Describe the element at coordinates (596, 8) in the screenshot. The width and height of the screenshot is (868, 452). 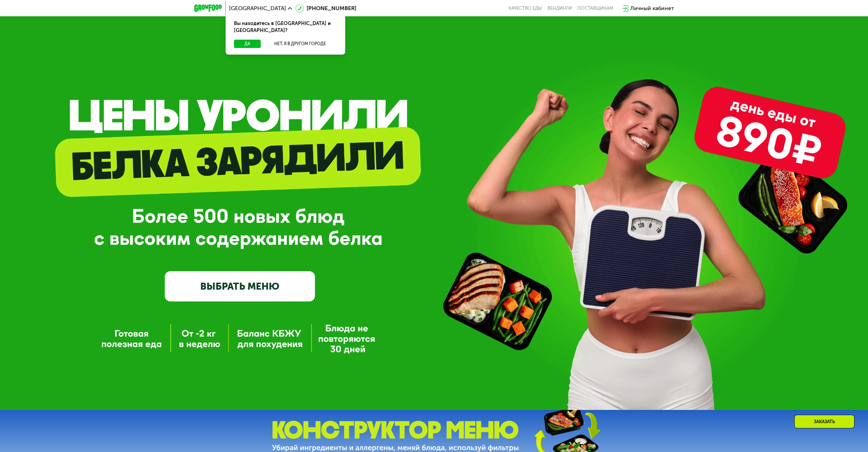
I see `div: поставщикам` at that location.